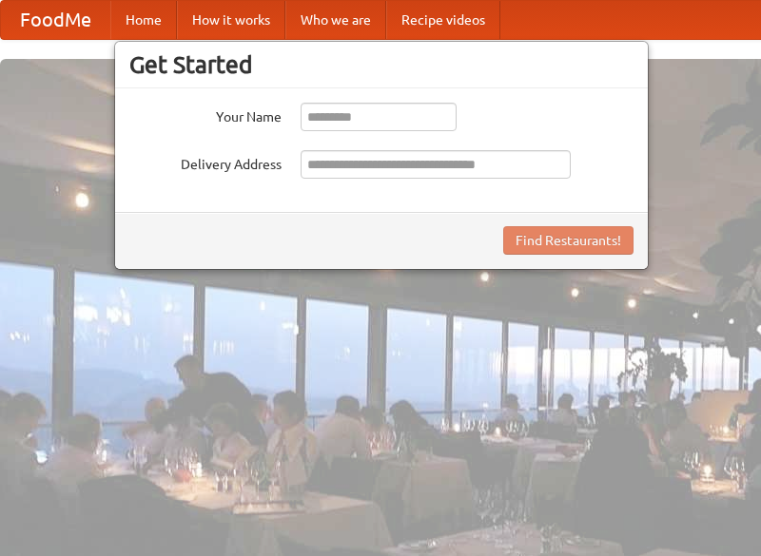  Describe the element at coordinates (205, 162) in the screenshot. I see `label: Delivery Address` at that location.